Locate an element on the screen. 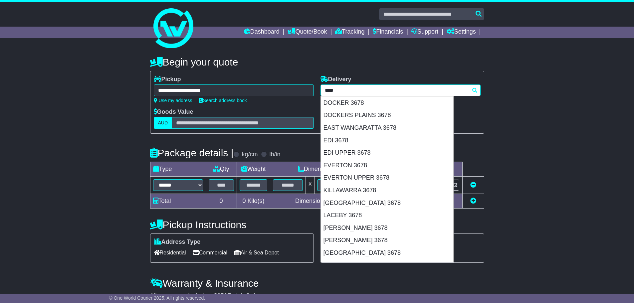  a: Tracking is located at coordinates (350, 32).